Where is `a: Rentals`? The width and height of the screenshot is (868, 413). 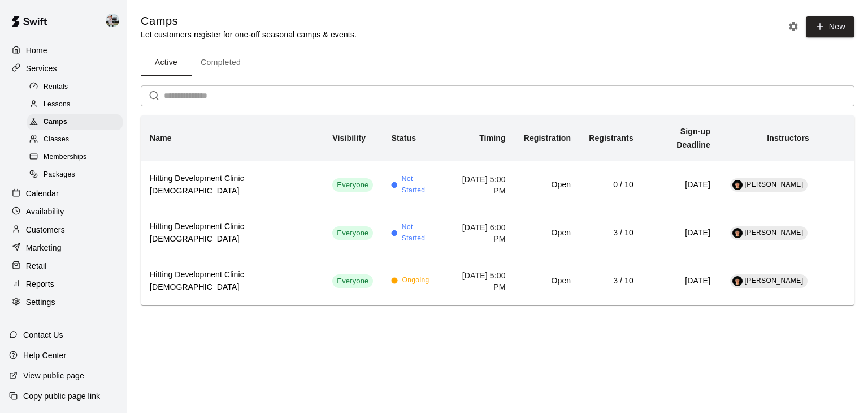
a: Rentals is located at coordinates (77, 86).